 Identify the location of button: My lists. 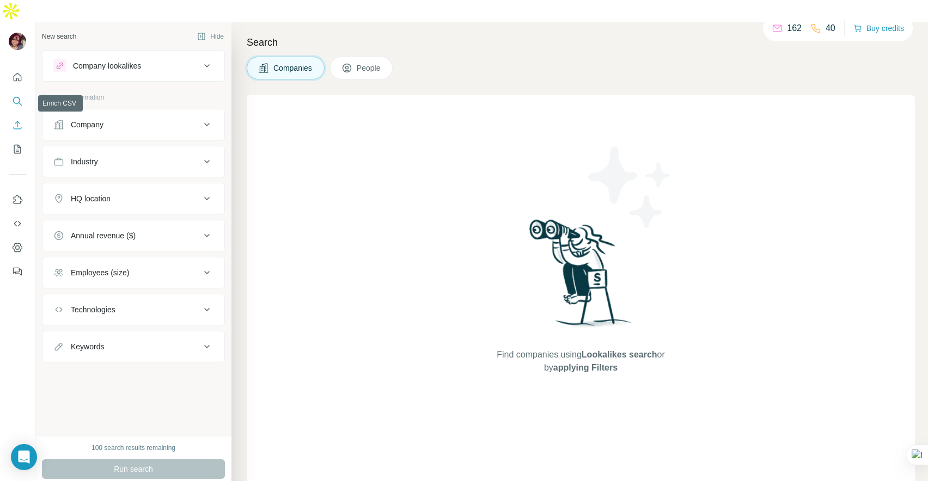
(17, 149).